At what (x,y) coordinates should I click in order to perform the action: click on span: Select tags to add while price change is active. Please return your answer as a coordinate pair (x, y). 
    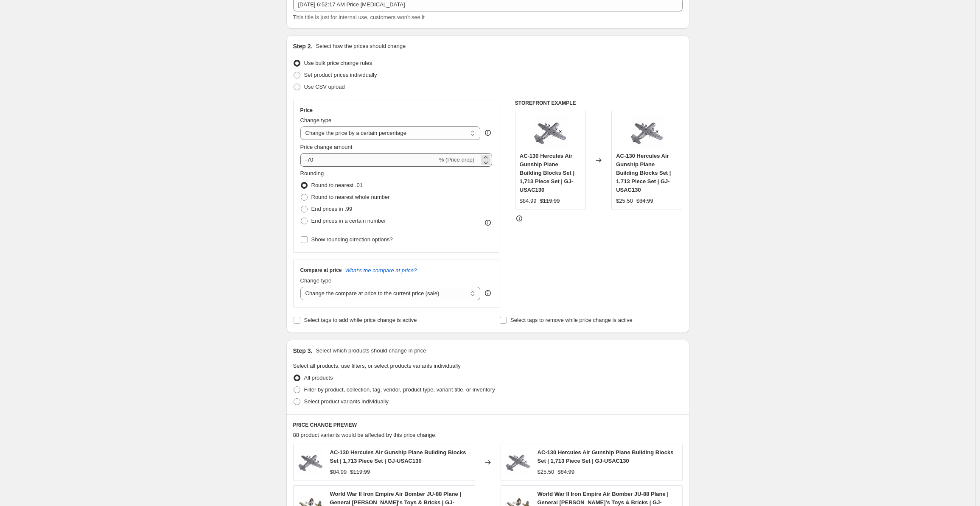
    Looking at the image, I should click on (361, 320).